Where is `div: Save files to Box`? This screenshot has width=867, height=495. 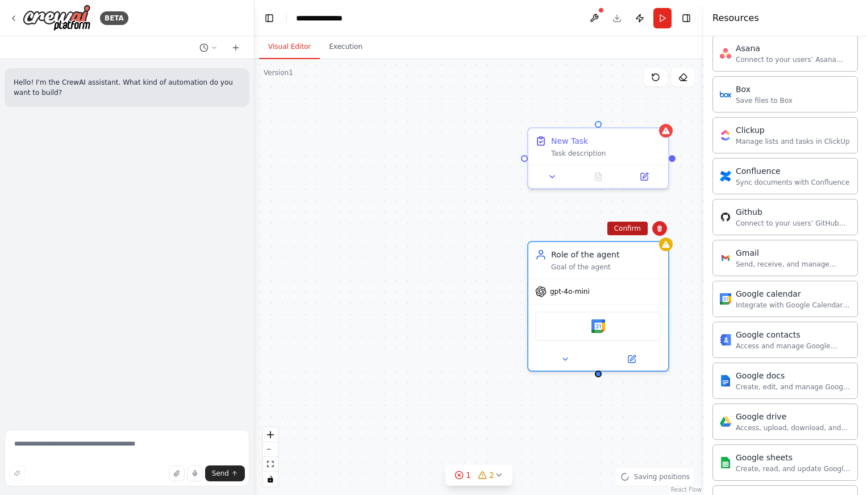
div: Save files to Box is located at coordinates (764, 101).